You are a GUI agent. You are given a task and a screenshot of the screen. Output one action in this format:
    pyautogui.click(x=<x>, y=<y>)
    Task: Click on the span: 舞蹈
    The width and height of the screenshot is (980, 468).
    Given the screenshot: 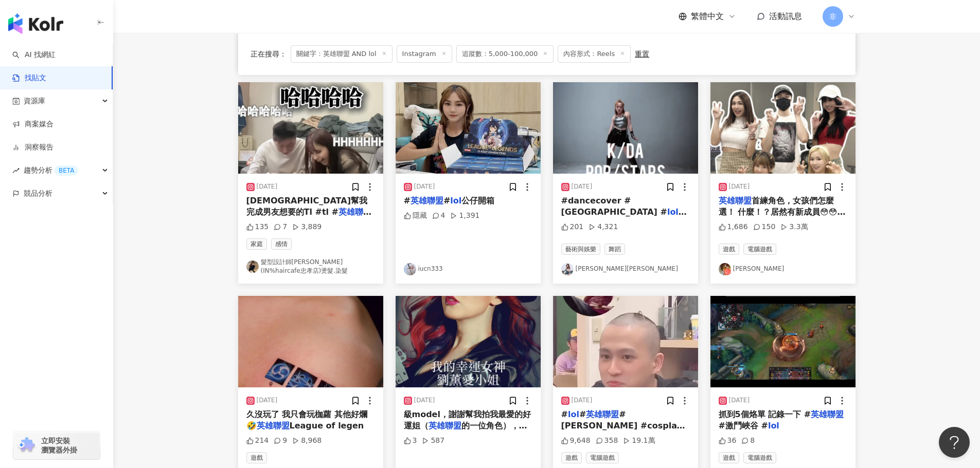 What is the action you would take?
    pyautogui.click(x=615, y=249)
    